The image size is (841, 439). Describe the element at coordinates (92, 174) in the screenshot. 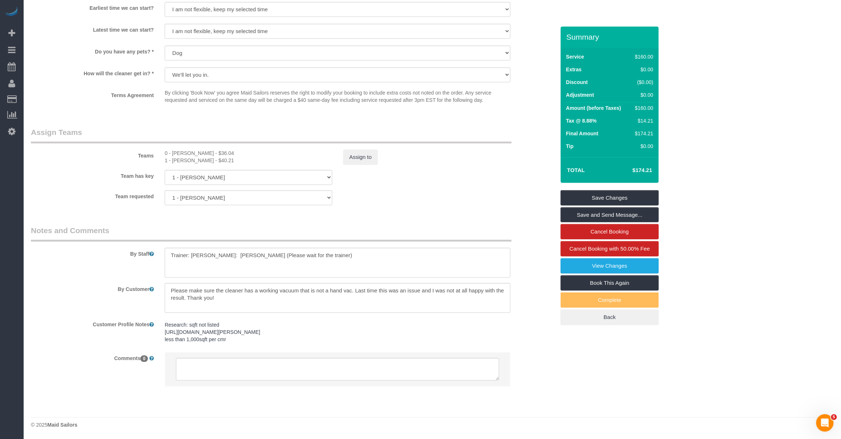

I see `label: Team has key` at that location.